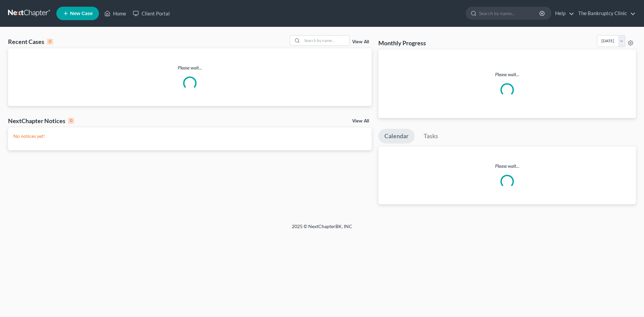 This screenshot has height=317, width=644. Describe the element at coordinates (151, 13) in the screenshot. I see `a: Client Portal` at that location.